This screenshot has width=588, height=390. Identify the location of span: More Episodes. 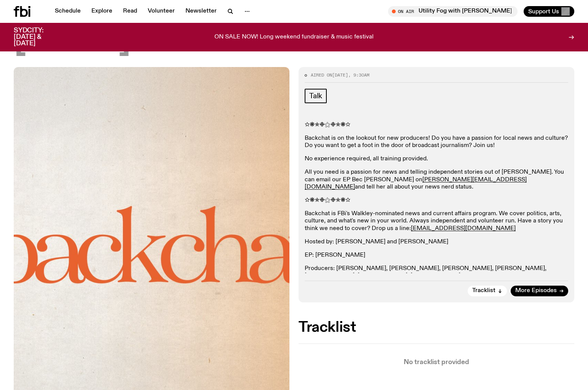
(536, 290).